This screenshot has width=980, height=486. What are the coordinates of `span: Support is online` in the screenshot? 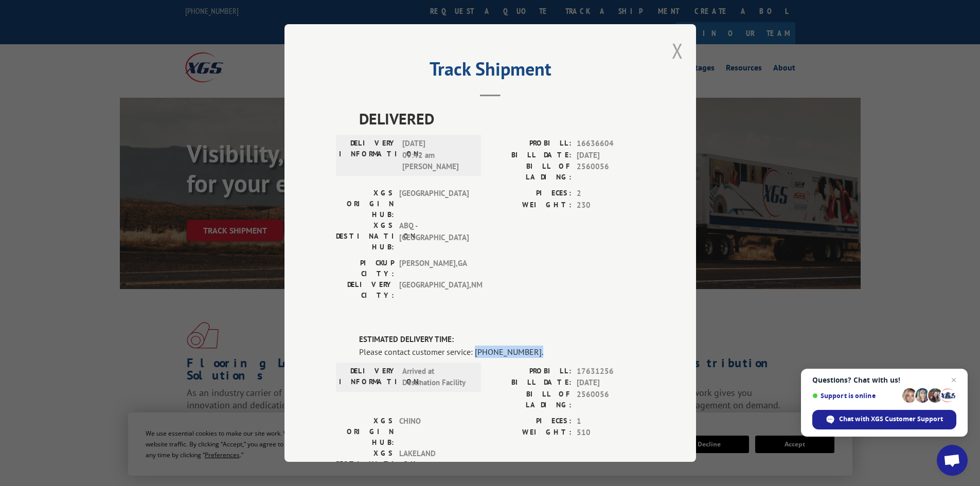 It's located at (855, 395).